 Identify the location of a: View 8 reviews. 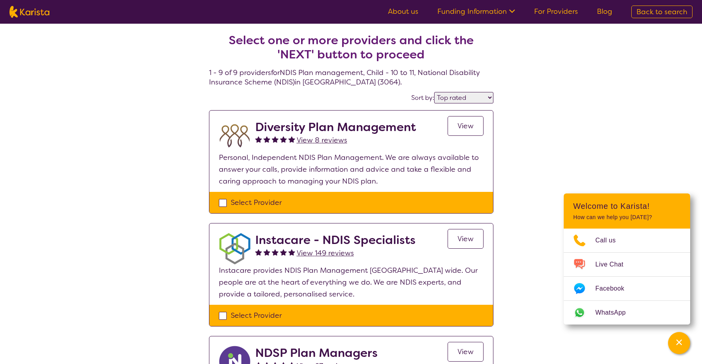
(322, 140).